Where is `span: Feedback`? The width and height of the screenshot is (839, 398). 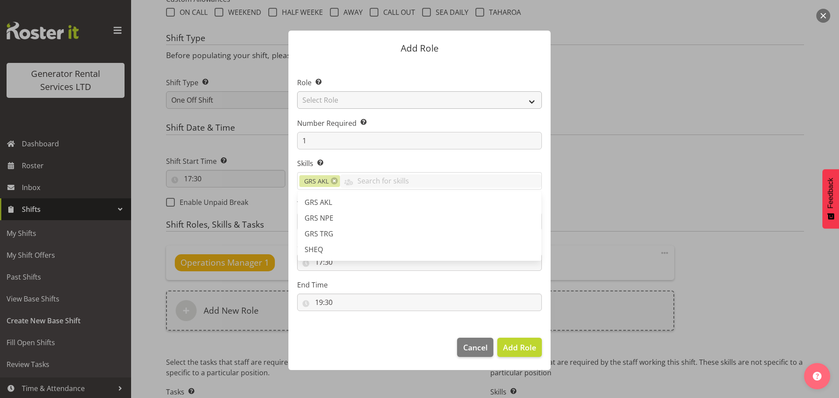
span: Feedback is located at coordinates (830, 193).